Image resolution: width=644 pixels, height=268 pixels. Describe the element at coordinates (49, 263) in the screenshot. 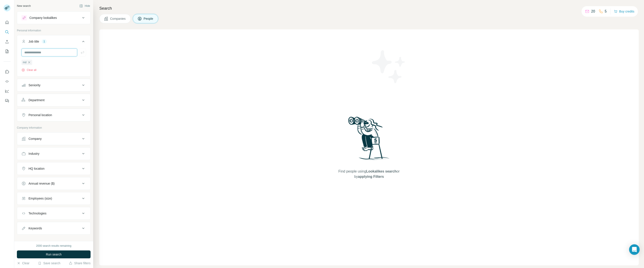

I see `button: Save search` at that location.